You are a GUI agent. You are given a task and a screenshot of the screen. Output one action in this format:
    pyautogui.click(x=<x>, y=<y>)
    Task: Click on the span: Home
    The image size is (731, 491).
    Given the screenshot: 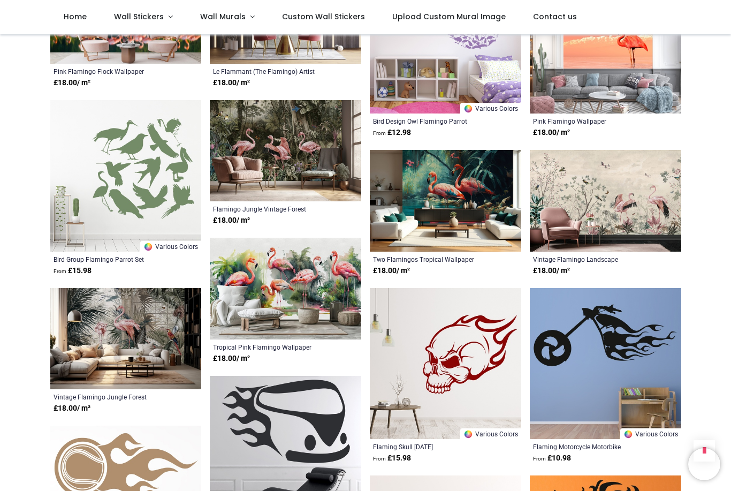 What is the action you would take?
    pyautogui.click(x=75, y=17)
    